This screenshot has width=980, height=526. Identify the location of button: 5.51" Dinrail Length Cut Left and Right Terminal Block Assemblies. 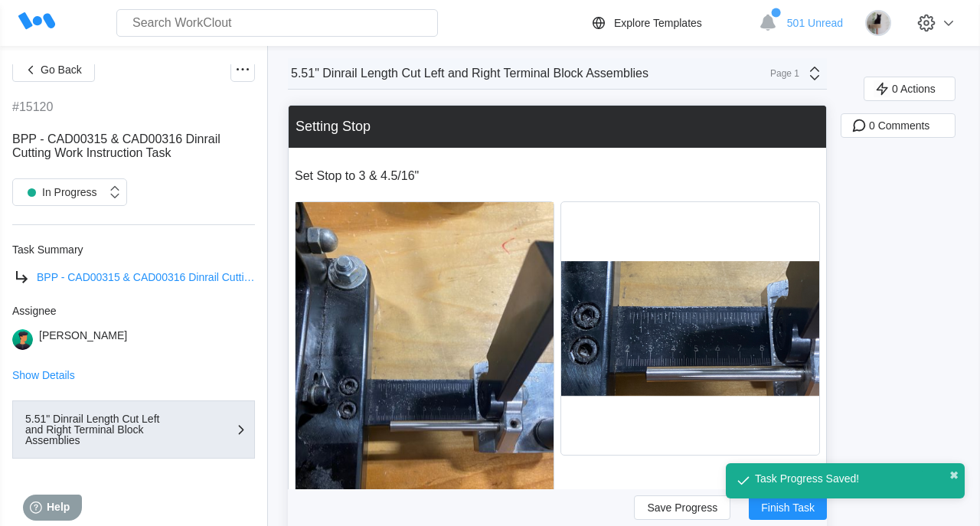
(134, 429).